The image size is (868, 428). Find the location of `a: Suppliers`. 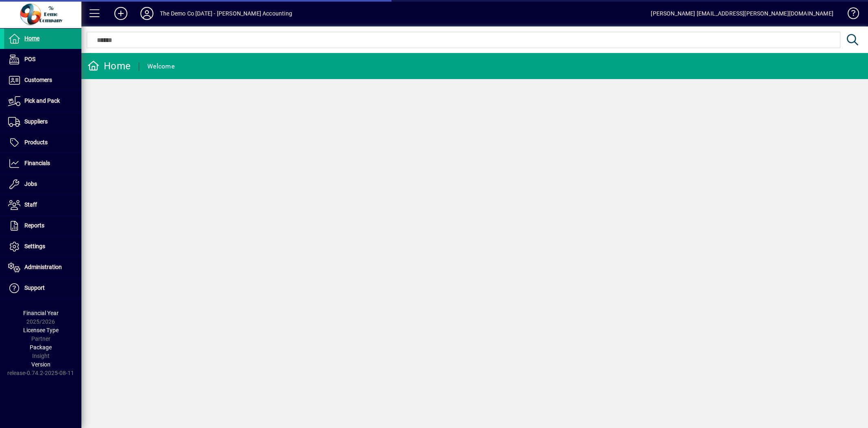

a: Suppliers is located at coordinates (42, 122).